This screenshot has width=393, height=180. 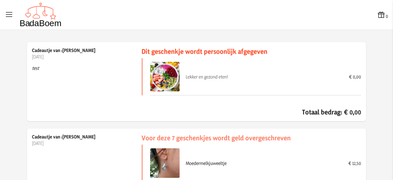 What do you see at coordinates (264, 163) in the screenshot?
I see `div: Moedermelkjuweeltje` at bounding box center [264, 163].